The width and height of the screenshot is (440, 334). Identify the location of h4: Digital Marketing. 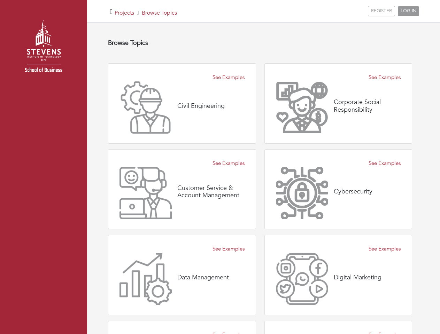
(357, 278).